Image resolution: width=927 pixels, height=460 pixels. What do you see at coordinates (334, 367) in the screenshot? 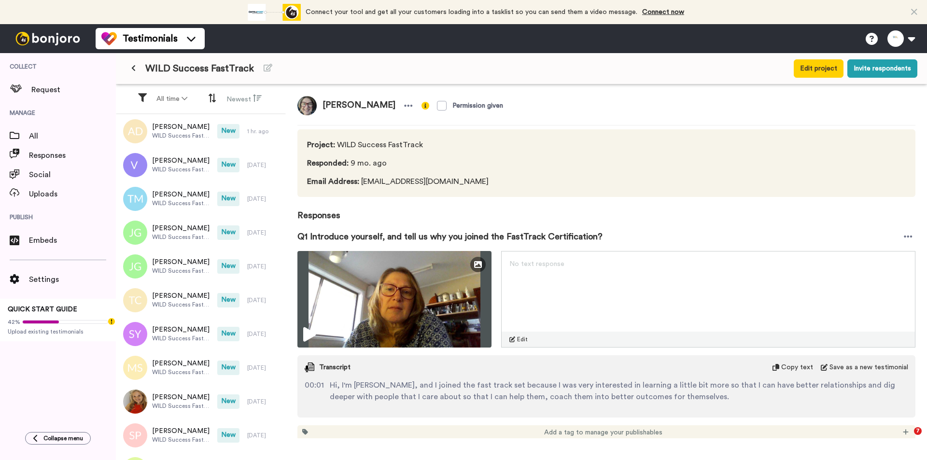
I see `span: Transcript` at bounding box center [334, 367].